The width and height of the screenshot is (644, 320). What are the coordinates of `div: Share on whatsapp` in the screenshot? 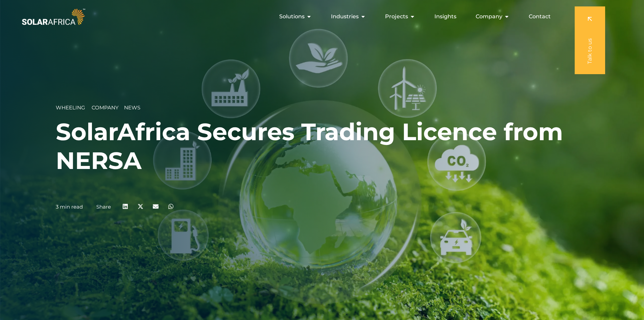 It's located at (171, 206).